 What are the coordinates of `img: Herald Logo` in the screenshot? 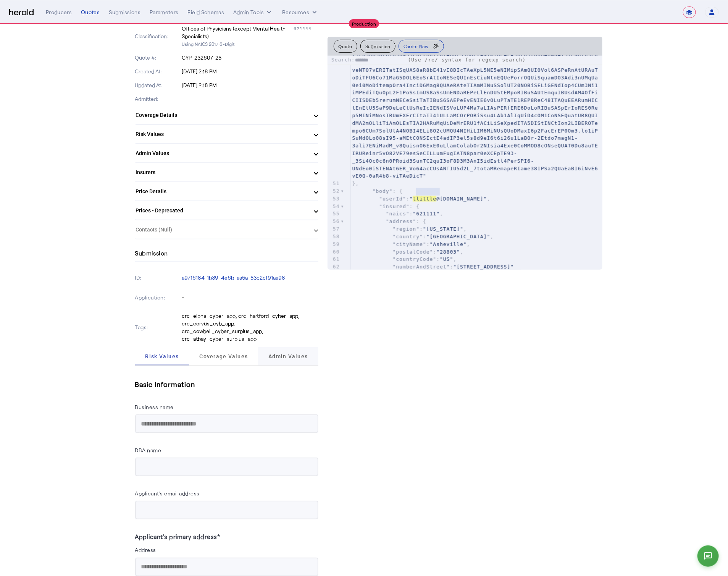 It's located at (21, 12).